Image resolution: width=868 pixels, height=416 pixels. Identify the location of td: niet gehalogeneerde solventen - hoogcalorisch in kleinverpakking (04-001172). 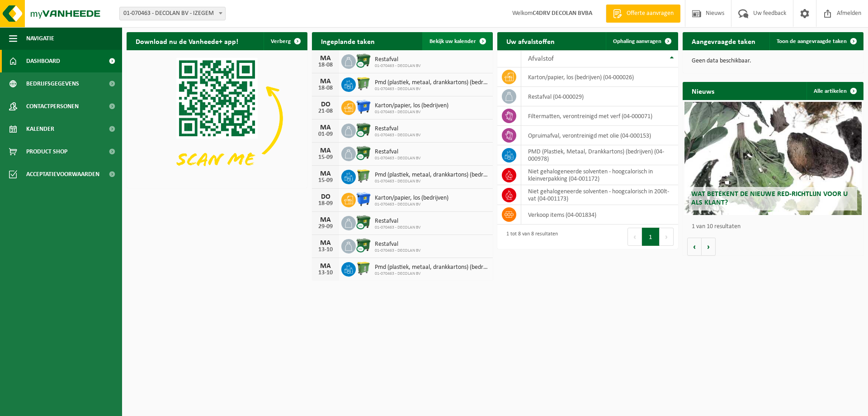
(600, 175).